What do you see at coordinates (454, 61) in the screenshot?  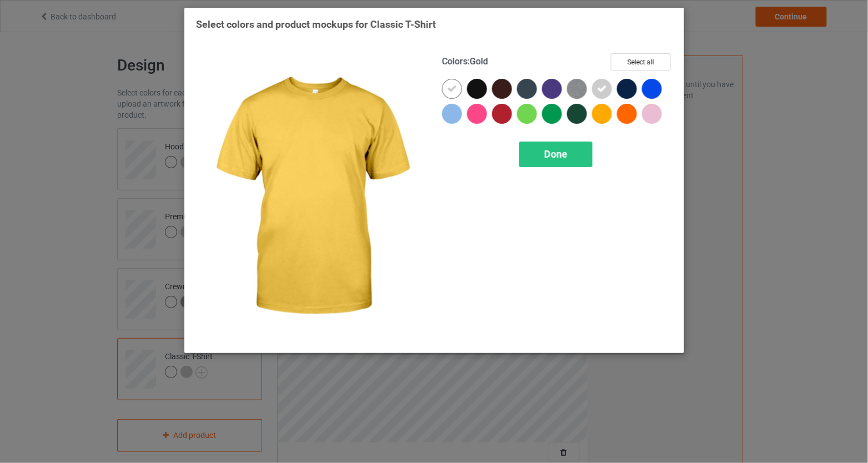 I see `span: Colors` at bounding box center [454, 61].